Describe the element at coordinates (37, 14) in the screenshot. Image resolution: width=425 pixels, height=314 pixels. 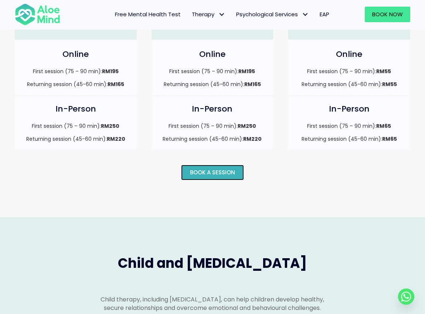
I see `img: Aloe mind Logo` at that location.